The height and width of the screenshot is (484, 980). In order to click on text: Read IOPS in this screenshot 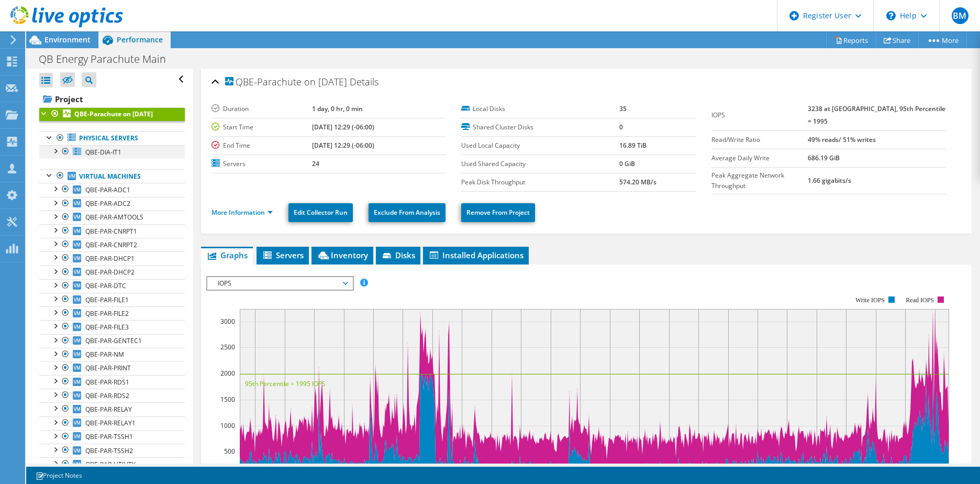, I will do `click(920, 300)`.